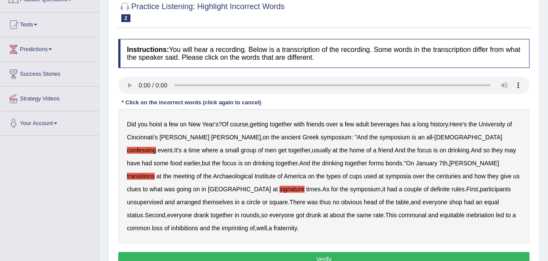 Image resolution: width=548 pixels, height=261 pixels. I want to click on b: group, so click(249, 150).